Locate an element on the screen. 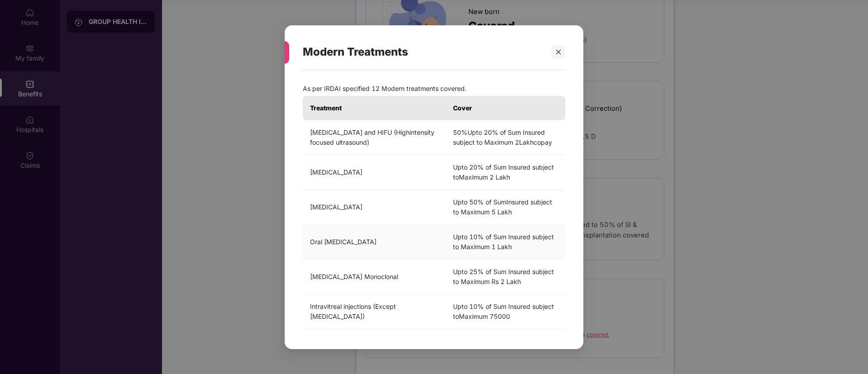 This screenshot has height=374, width=868. td: Upto 10% of Sum Insured subject toMaximum 75000 is located at coordinates (505, 311).